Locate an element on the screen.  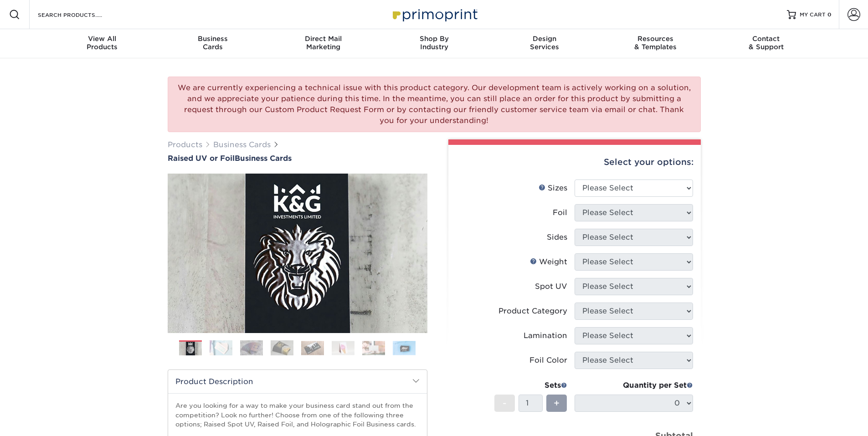
input: SEARCH PRODUCTS..... is located at coordinates (81, 15).